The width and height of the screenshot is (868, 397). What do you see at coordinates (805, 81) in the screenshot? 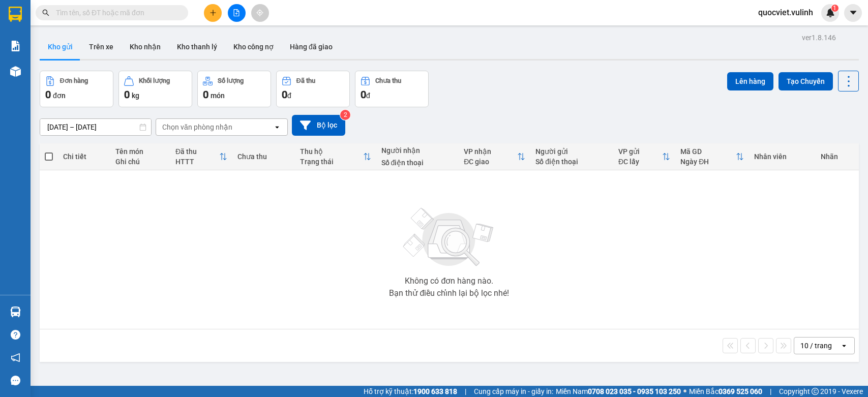
I see `button: Tạo Chuyến` at bounding box center [805, 81].